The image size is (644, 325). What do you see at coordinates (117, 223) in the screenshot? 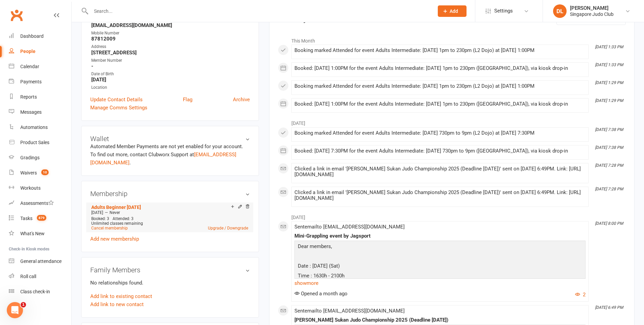
I see `span: Unlimited classes remaining` at bounding box center [117, 223].